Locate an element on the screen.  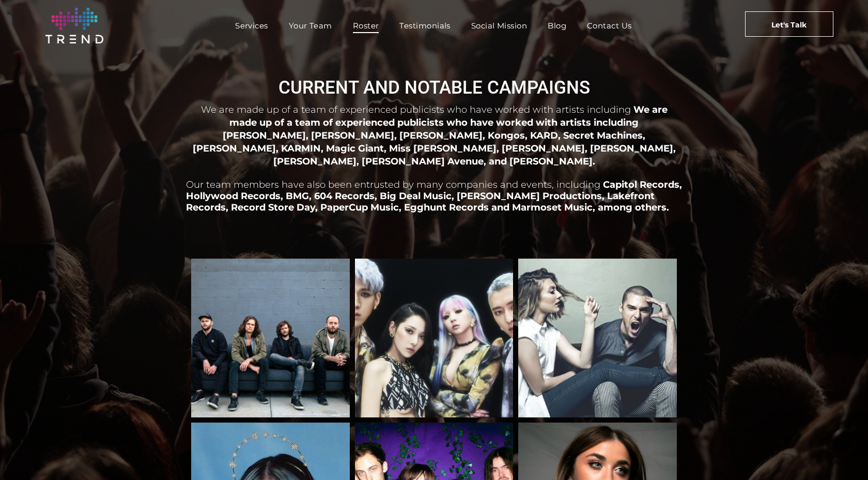
a: Let's Talk is located at coordinates (790, 23).